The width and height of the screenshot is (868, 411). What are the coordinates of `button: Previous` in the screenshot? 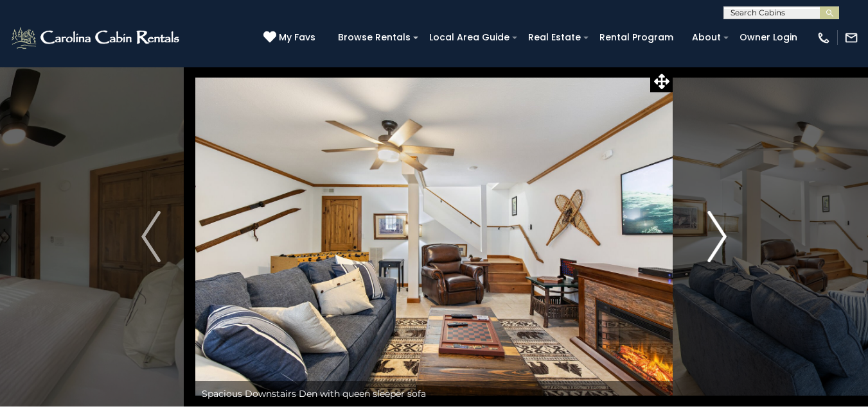 It's located at (151, 237).